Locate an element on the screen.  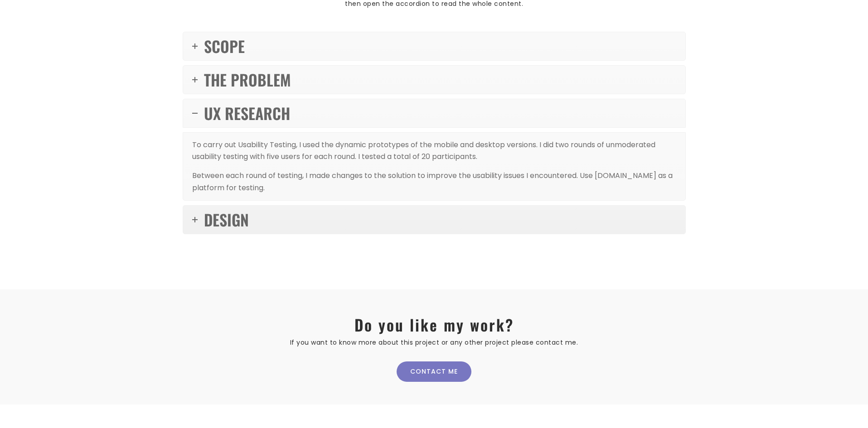
h4: Do you like my work? is located at coordinates (433, 325).